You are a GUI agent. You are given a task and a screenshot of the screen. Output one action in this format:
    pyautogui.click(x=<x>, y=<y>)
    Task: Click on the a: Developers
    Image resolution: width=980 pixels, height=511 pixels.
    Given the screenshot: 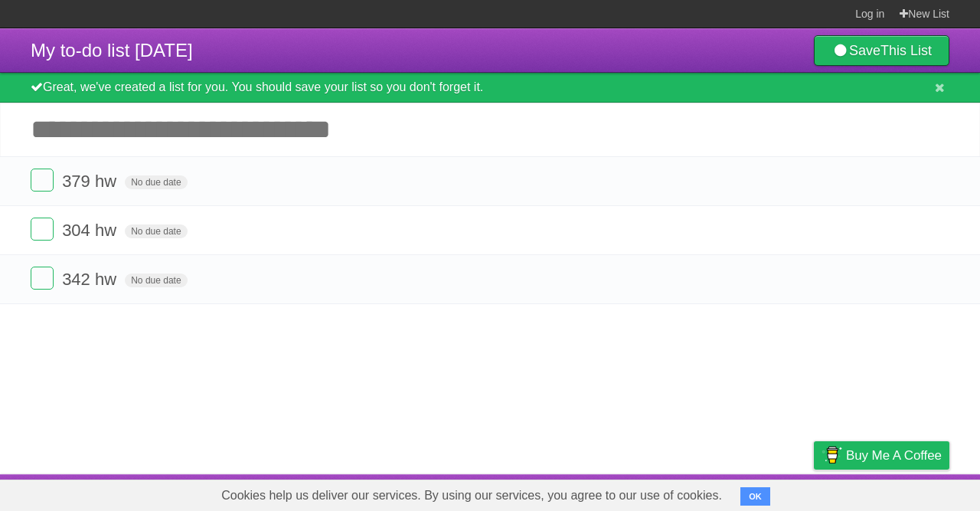 What is the action you would take?
    pyautogui.click(x=691, y=493)
    